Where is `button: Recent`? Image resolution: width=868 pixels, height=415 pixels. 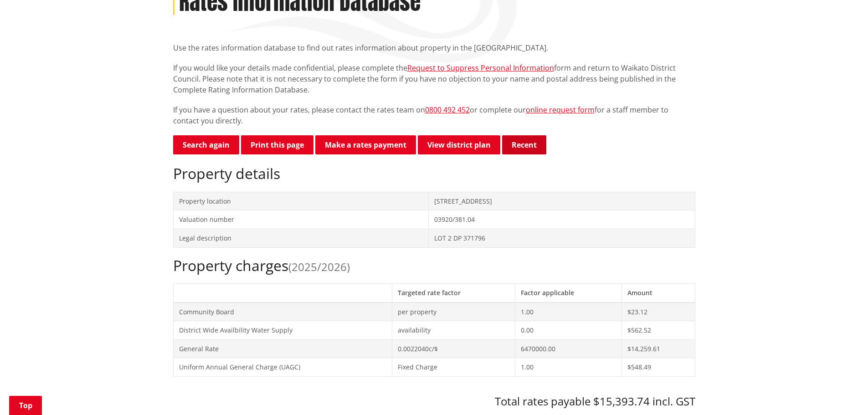 button: Recent is located at coordinates (524, 145).